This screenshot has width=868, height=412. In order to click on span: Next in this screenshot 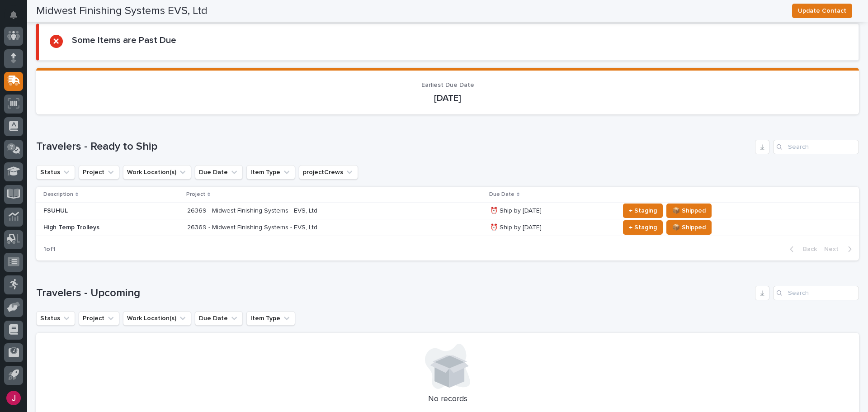, I will do `click(834, 250)`.